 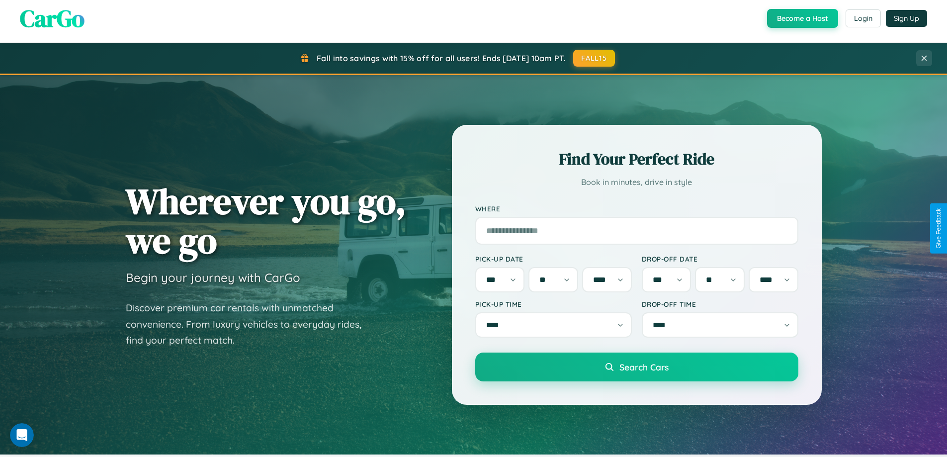 I want to click on p: Discover premium car rentals with unmatched convenience. From luxury vehicles to everyday rides, ..., so click(x=250, y=324).